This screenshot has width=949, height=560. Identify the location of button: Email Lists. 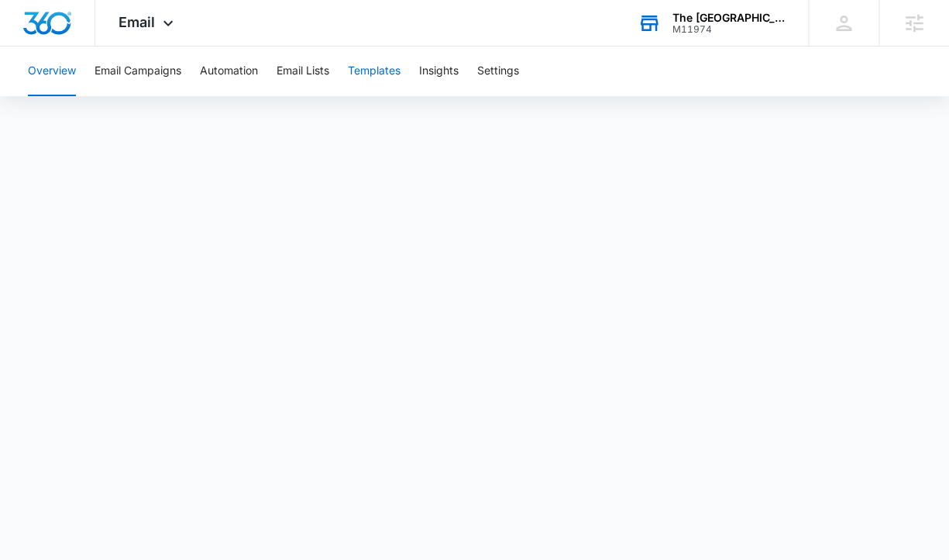
(304, 71).